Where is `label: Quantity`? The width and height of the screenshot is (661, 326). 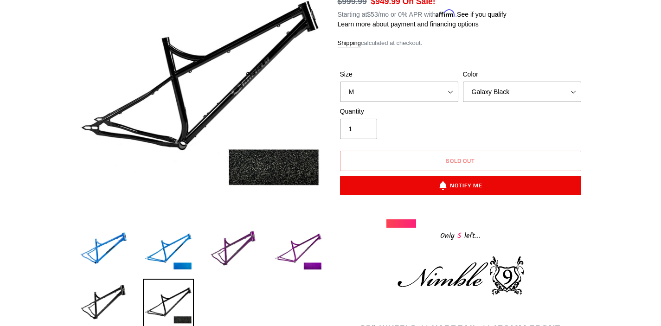 label: Quantity is located at coordinates (399, 111).